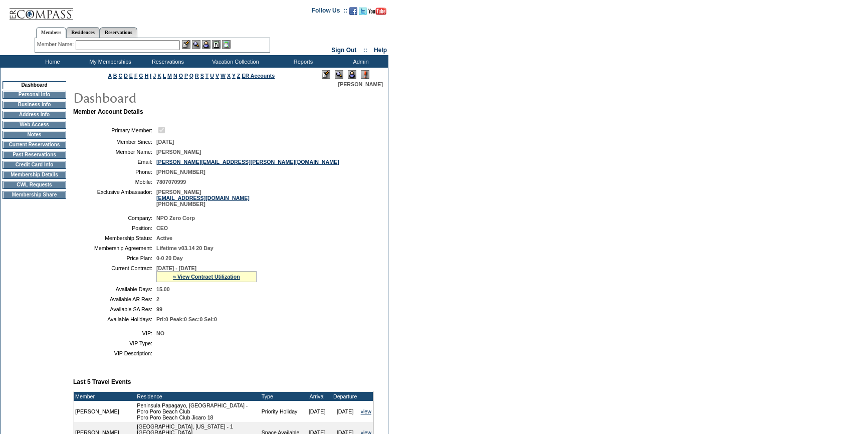 The width and height of the screenshot is (868, 434). I want to click on a: U, so click(212, 76).